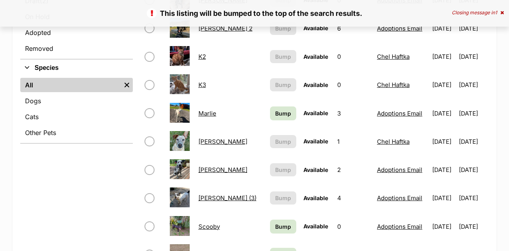 Image resolution: width=509 pixels, height=251 pixels. I want to click on a: Remove filter, so click(127, 85).